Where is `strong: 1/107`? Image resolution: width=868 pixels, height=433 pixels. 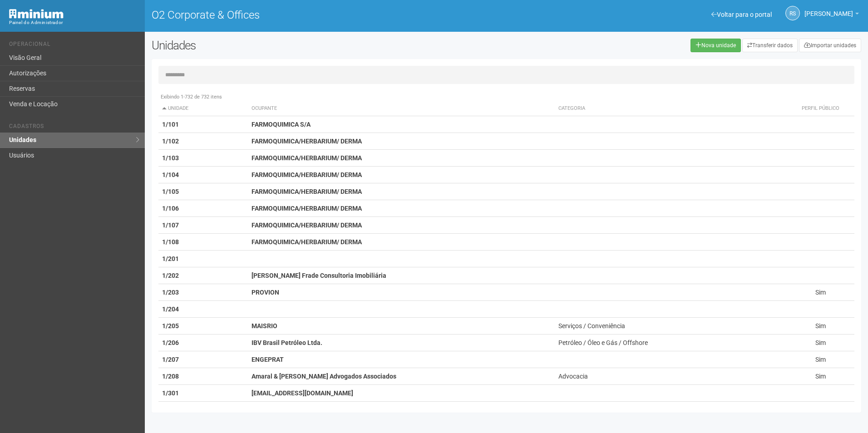 strong: 1/107 is located at coordinates (170, 225).